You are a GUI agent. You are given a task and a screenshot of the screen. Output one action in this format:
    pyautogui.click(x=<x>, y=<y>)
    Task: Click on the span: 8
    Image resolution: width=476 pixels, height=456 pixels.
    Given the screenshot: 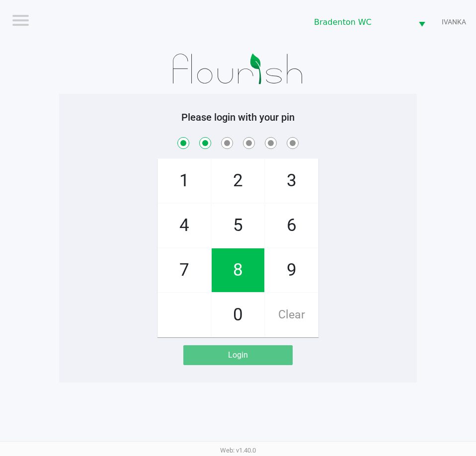 What is the action you would take?
    pyautogui.click(x=238, y=270)
    